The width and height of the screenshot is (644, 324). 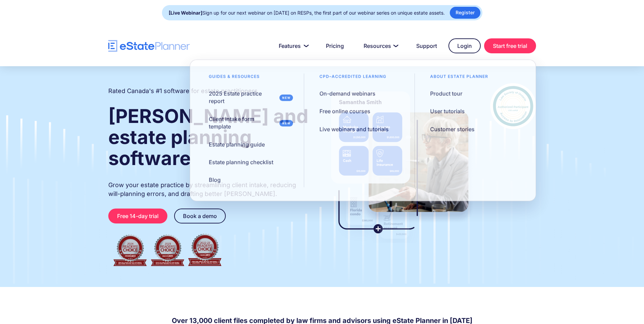 What do you see at coordinates (446, 94) in the screenshot?
I see `a: Product tour` at bounding box center [446, 94].